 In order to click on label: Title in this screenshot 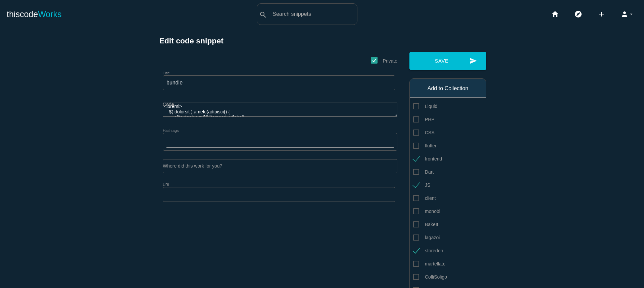, I will do `click(166, 73)`.